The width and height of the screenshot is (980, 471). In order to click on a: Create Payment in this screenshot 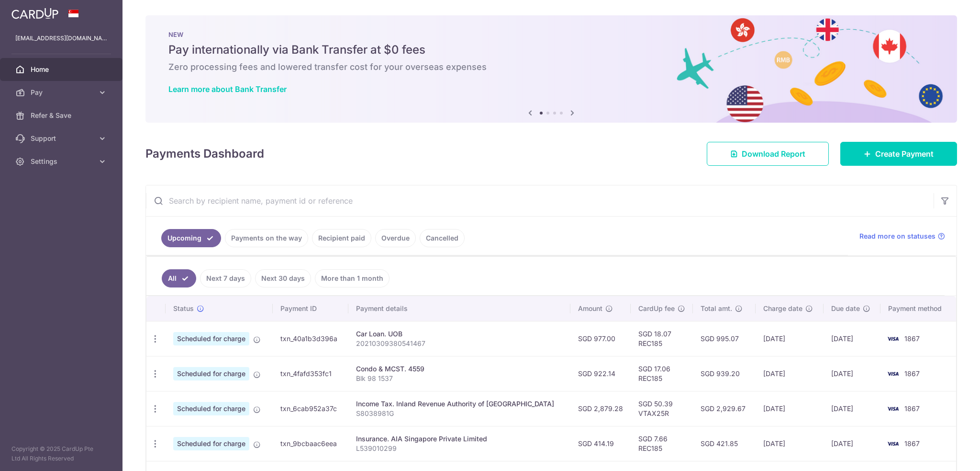, I will do `click(899, 154)`.